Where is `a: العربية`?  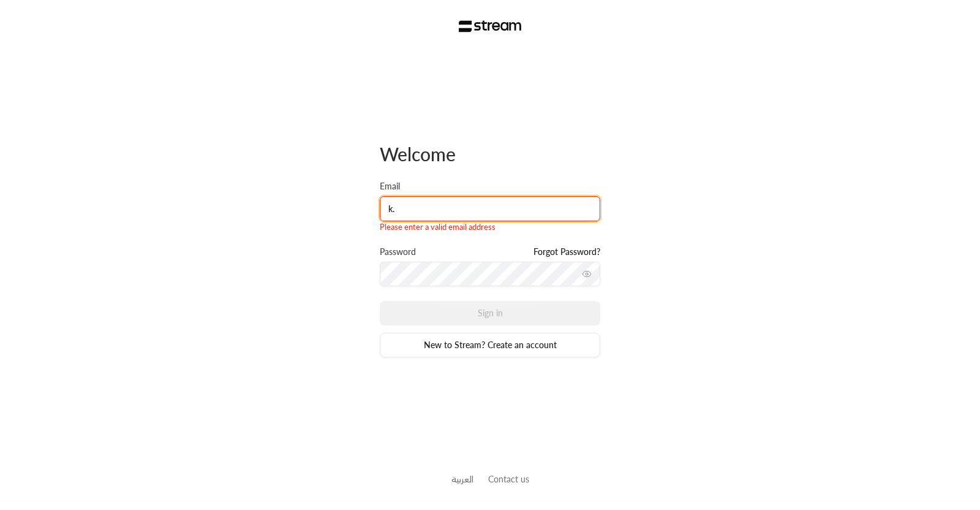 a: العربية is located at coordinates (463, 478).